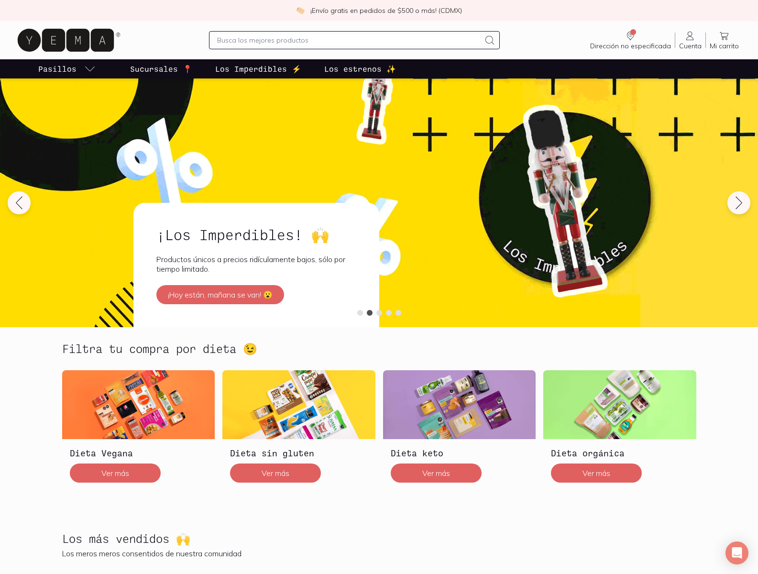 The image size is (758, 574). What do you see at coordinates (256, 264) in the screenshot?
I see `p: Productos únicos a precios ridículamente bajos, sólo por tiempo limitado.` at bounding box center [256, 264].